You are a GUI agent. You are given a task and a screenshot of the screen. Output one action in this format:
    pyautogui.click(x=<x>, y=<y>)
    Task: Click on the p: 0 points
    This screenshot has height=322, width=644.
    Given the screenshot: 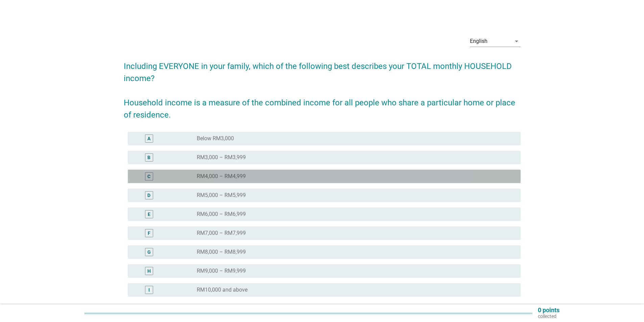 What is the action you would take?
    pyautogui.click(x=549, y=310)
    